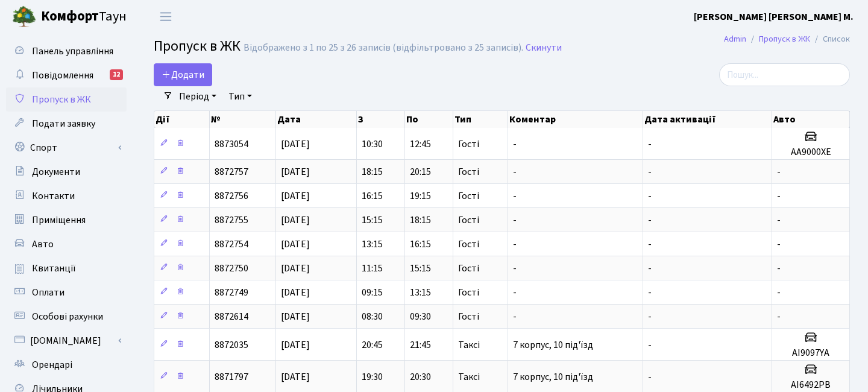 The height and width of the screenshot is (392, 868). I want to click on span: Подати заявку, so click(63, 123).